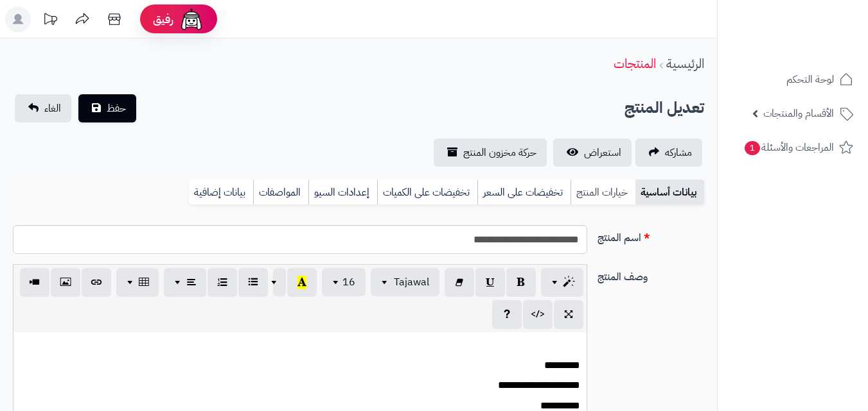 The image size is (868, 411). What do you see at coordinates (669, 153) in the screenshot?
I see `a: مشاركه` at bounding box center [669, 153].